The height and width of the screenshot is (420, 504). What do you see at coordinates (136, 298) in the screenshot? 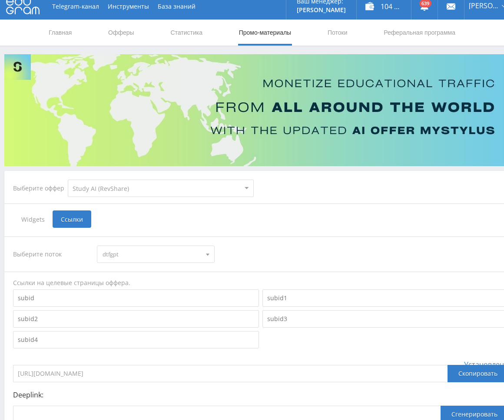
I see `input: subid` at bounding box center [136, 298].